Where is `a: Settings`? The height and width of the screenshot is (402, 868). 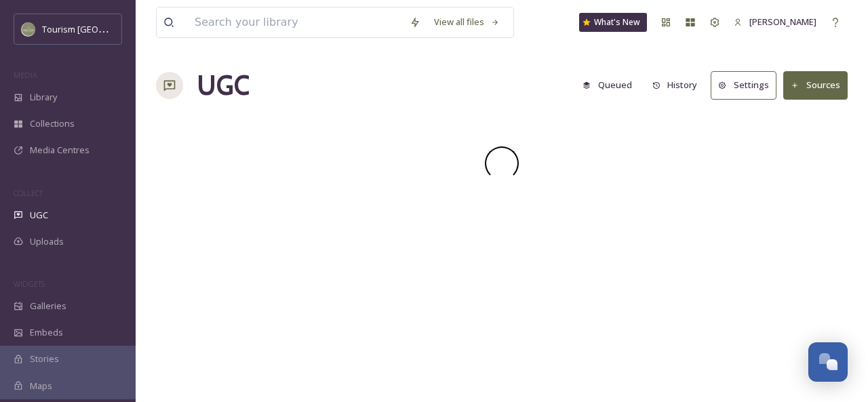
a: Settings is located at coordinates (746, 85).